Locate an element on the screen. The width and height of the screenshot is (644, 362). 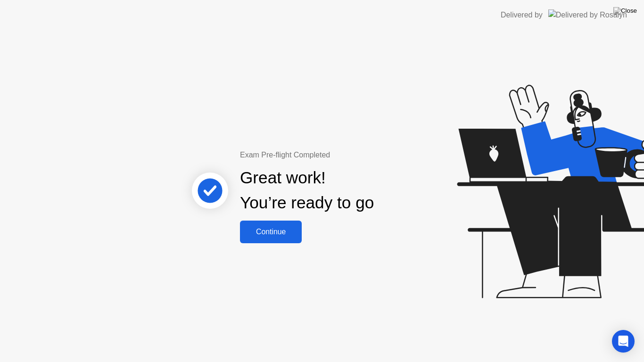
img: Close is located at coordinates (625, 11).